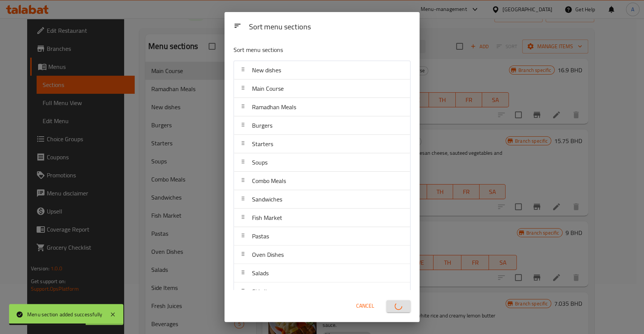 The image size is (644, 334). What do you see at coordinates (267, 70) in the screenshot?
I see `span: New dishes` at bounding box center [267, 70].